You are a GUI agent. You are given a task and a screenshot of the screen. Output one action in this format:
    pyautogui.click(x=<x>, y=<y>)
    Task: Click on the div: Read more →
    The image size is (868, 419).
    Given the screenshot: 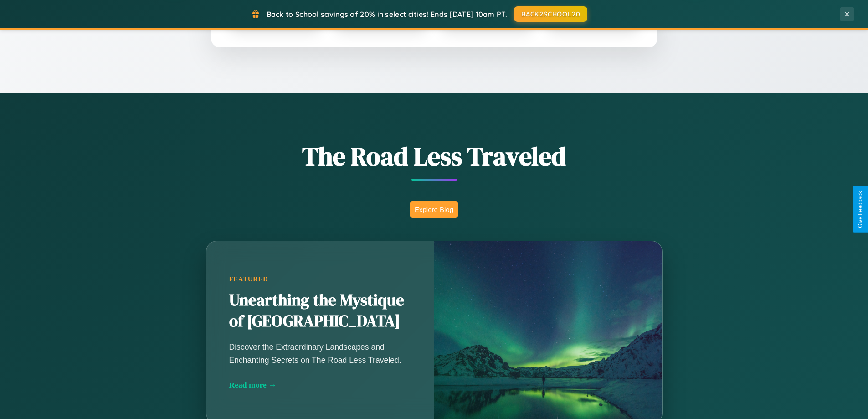 What is the action you would take?
    pyautogui.click(x=320, y=385)
    